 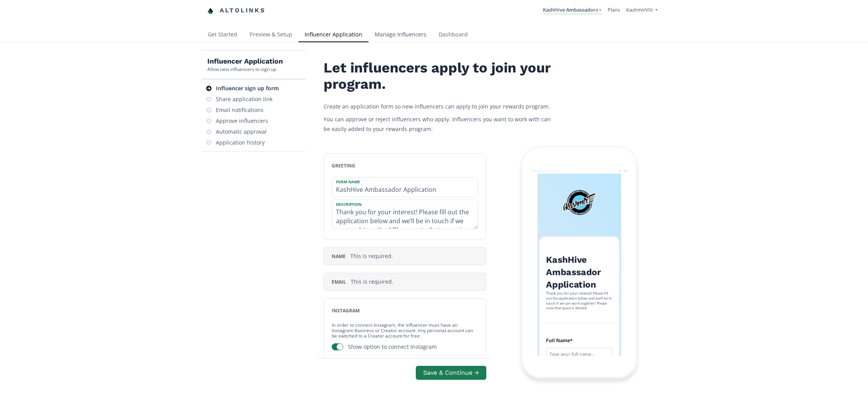 I want to click on div: Approve influencers, so click(x=242, y=121).